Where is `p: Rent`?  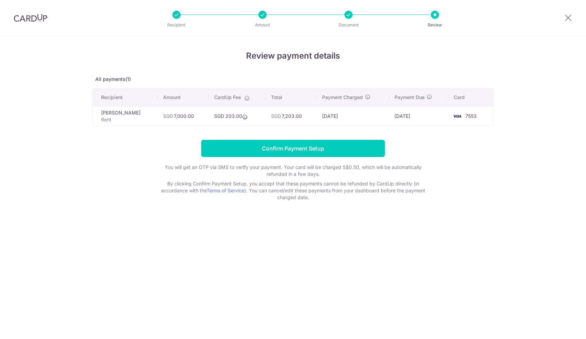 p: Rent is located at coordinates (126, 120).